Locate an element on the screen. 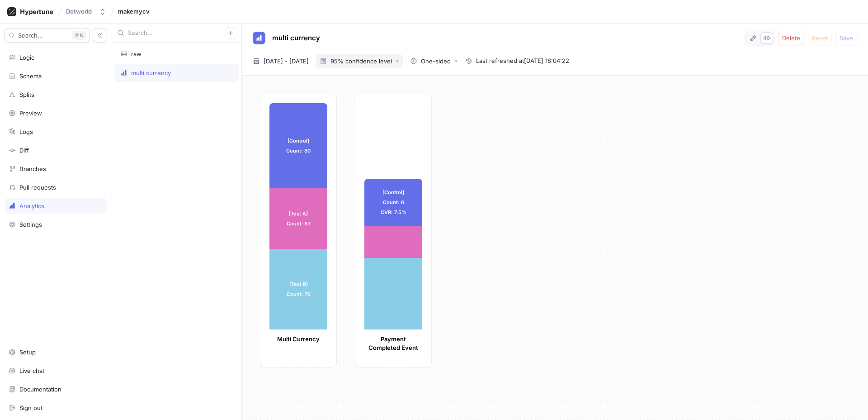  div: K is located at coordinates (79, 35).